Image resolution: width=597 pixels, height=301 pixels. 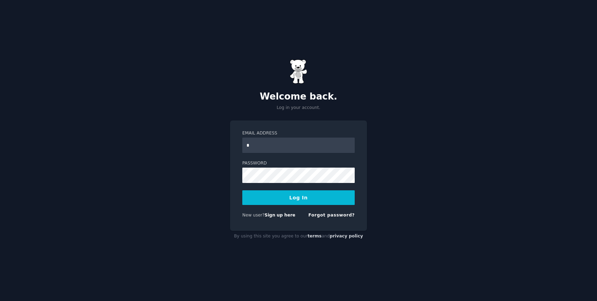 What do you see at coordinates (331, 215) in the screenshot?
I see `a: Forgot password?` at bounding box center [331, 215].